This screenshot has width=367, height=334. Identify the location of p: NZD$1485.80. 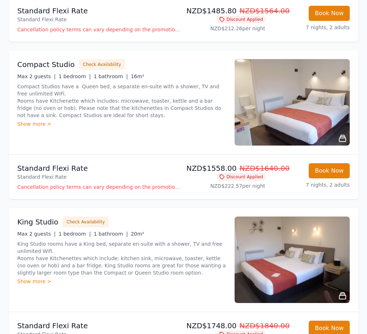
(226, 11).